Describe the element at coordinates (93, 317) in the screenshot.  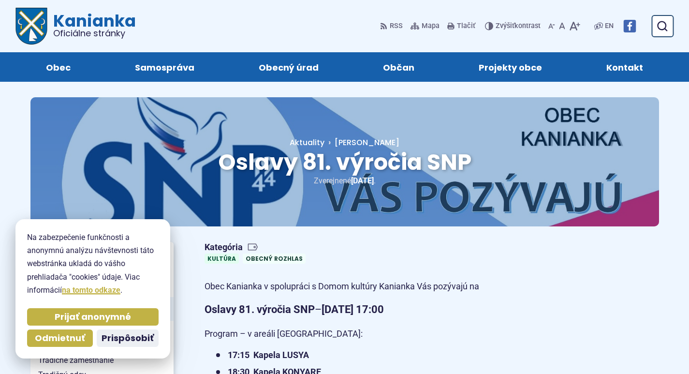
I see `span: Prijať anonymné` at that location.